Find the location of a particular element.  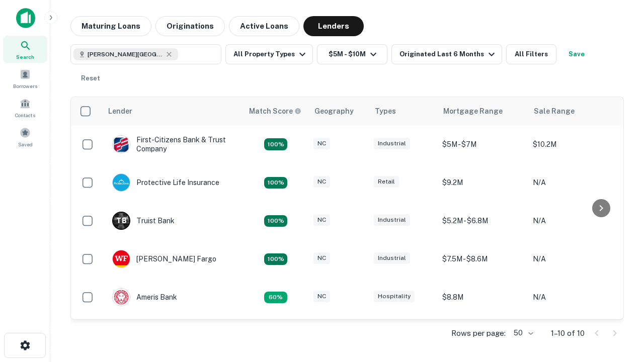

span: Contacts is located at coordinates (25, 115).